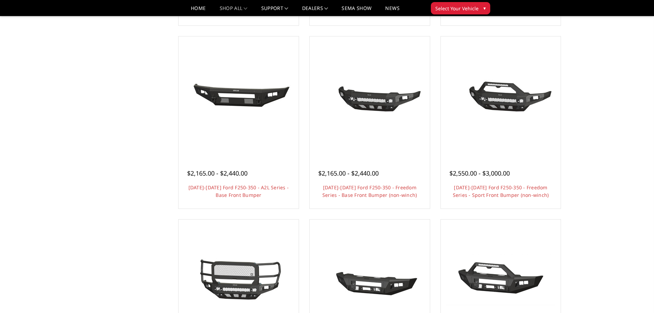  I want to click on img: 2023-2025 Ford F250-350 - A2L Series - Base Front Bumper, so click(239, 96).